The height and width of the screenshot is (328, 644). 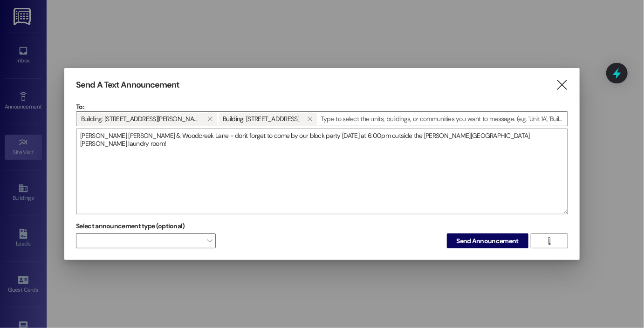 What do you see at coordinates (140, 119) in the screenshot?
I see `span: Building: 1 Wells Wood` at bounding box center [140, 119].